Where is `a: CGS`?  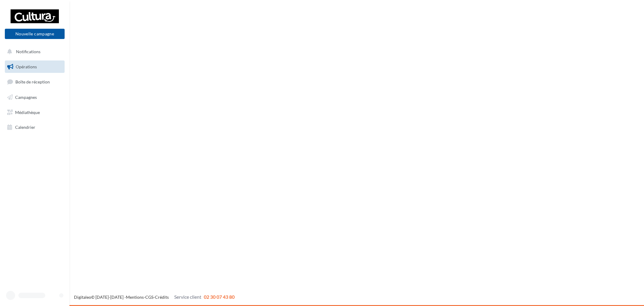
a: CGS is located at coordinates (149, 297).